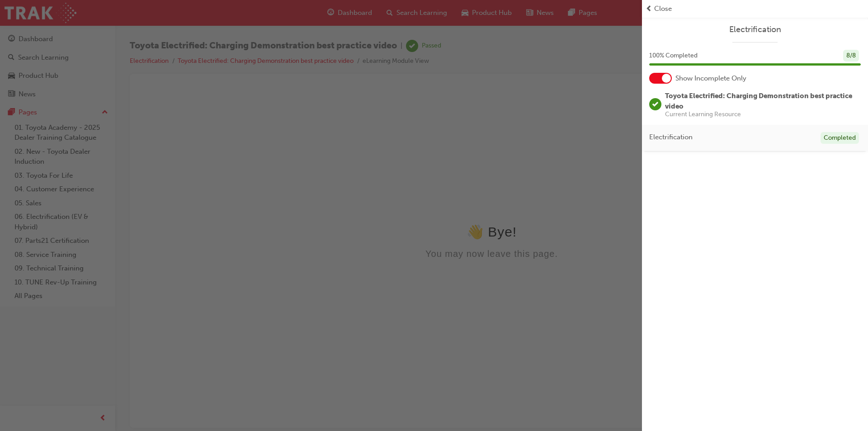 The image size is (868, 431). I want to click on span: learningRecordVerb_PASS-icon, so click(655, 104).